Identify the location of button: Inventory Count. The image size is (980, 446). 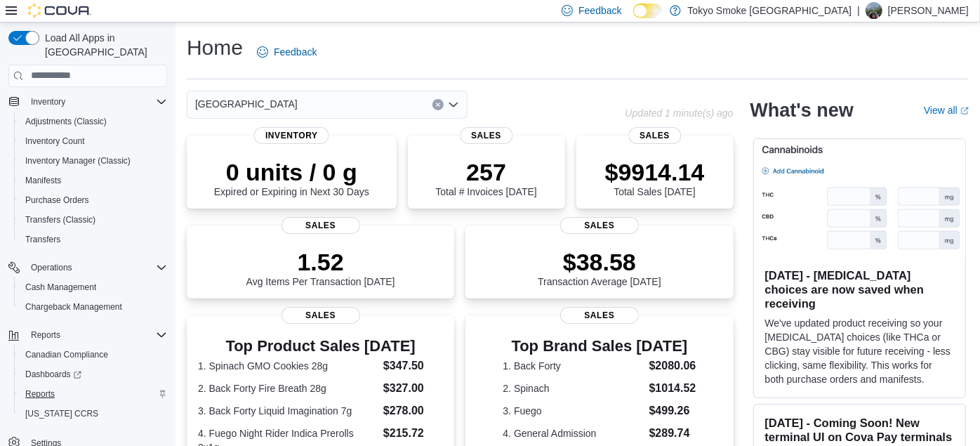
(94, 142).